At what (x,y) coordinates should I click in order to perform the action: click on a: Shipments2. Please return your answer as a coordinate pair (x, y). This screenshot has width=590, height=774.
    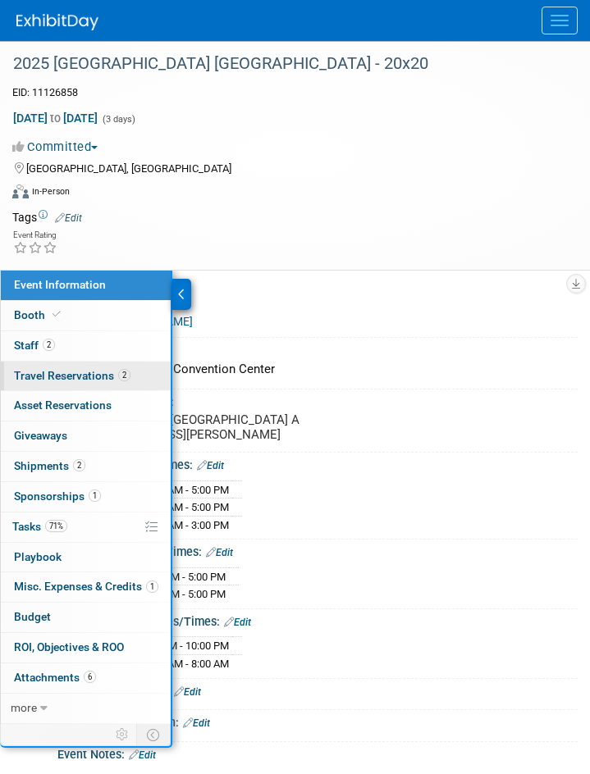
    Looking at the image, I should click on (85, 467).